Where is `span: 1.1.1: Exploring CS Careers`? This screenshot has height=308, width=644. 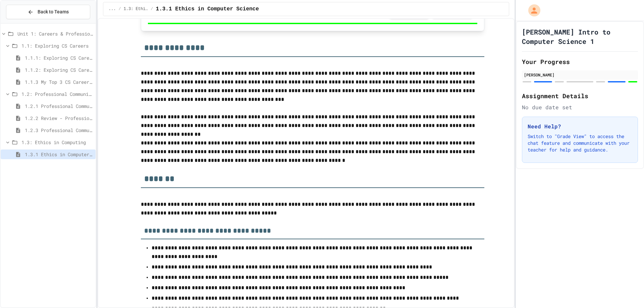
span: 1.1.1: Exploring CS Careers is located at coordinates (59, 58).